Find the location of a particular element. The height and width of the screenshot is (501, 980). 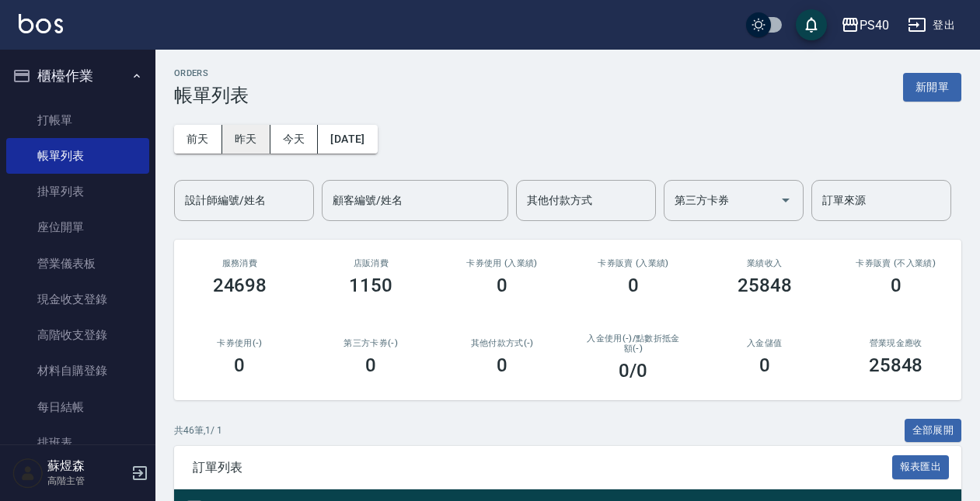

a: 報表匯出 is located at coordinates (920, 466).